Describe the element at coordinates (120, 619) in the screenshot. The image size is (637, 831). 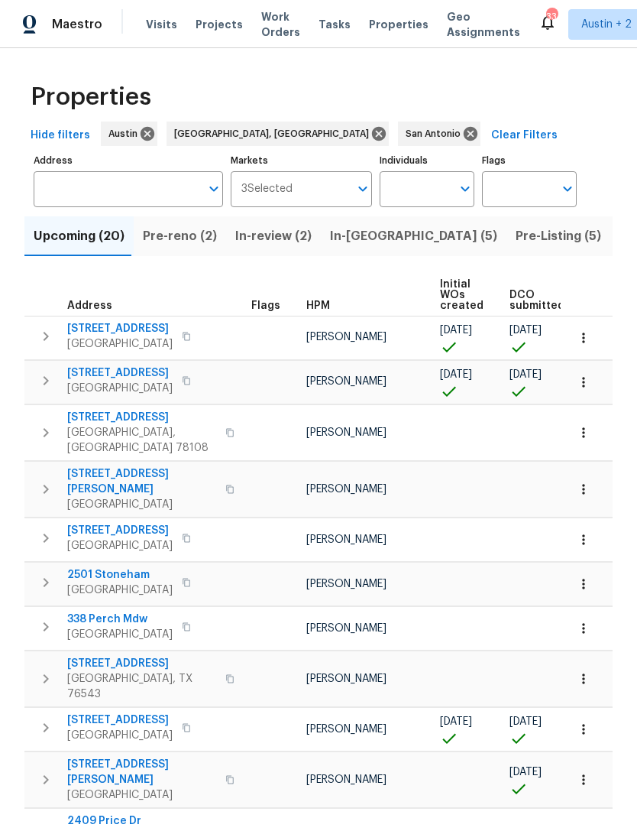
I see `span: 338 Perch Mdw` at that location.